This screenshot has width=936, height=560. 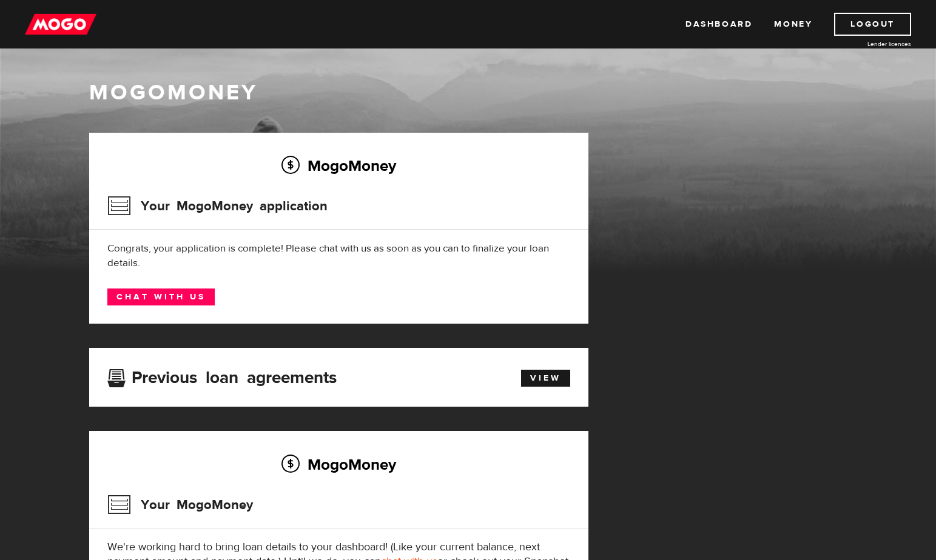 I want to click on h3: Previous loan agreements, so click(x=222, y=376).